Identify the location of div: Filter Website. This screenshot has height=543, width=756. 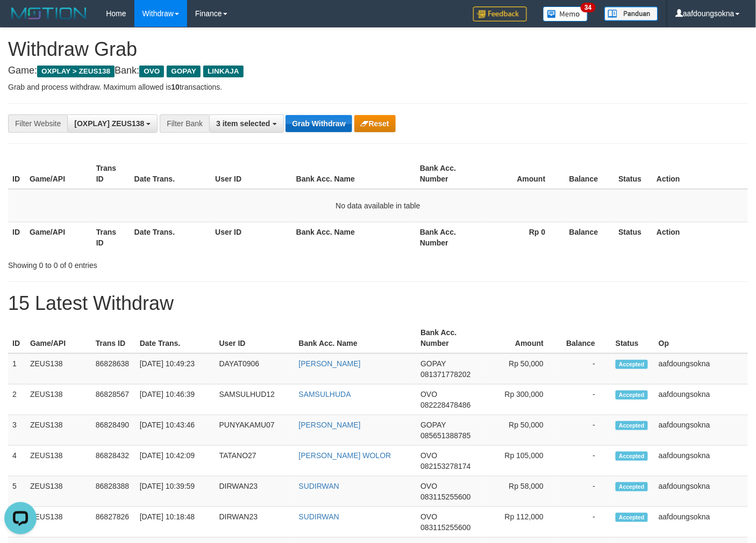
(38, 124).